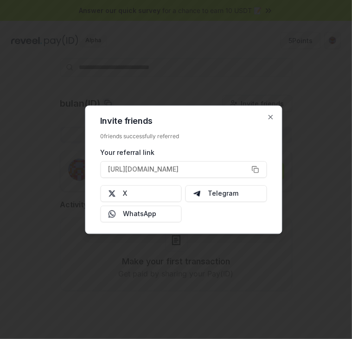 The image size is (352, 339). I want to click on h2: Invite friends, so click(183, 121).